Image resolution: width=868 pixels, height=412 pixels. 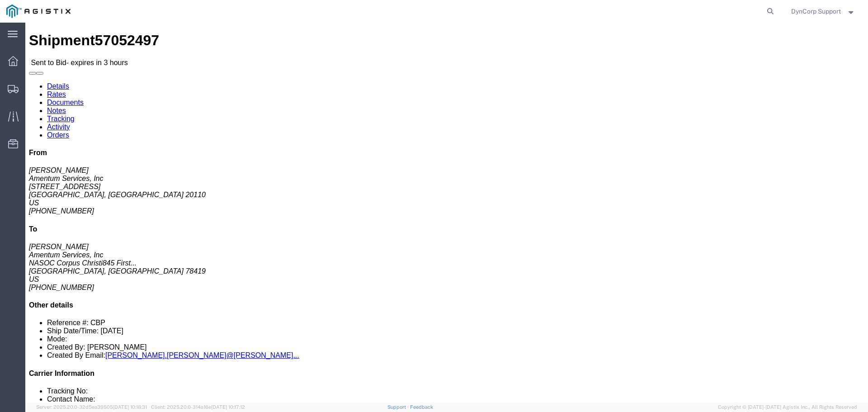 I want to click on img: logo, so click(x=38, y=12).